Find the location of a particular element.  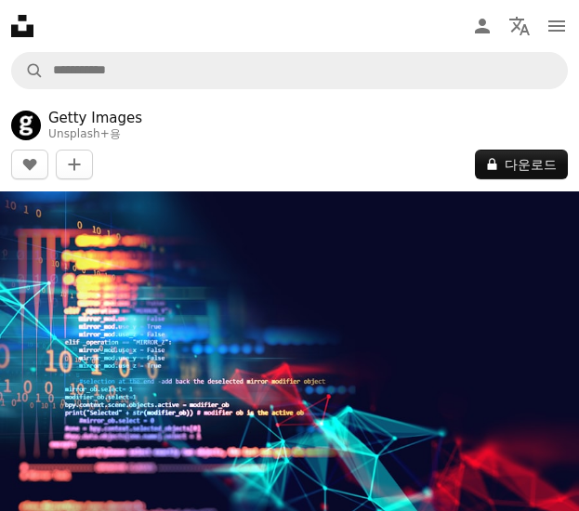

a: 로그인 / 가입 is located at coordinates (483, 26).